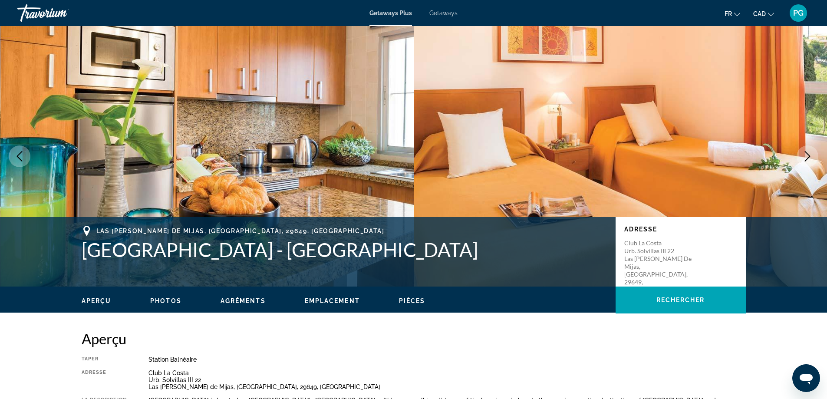 The height and width of the screenshot is (399, 827). Describe the element at coordinates (166, 301) in the screenshot. I see `button: Photos` at that location.